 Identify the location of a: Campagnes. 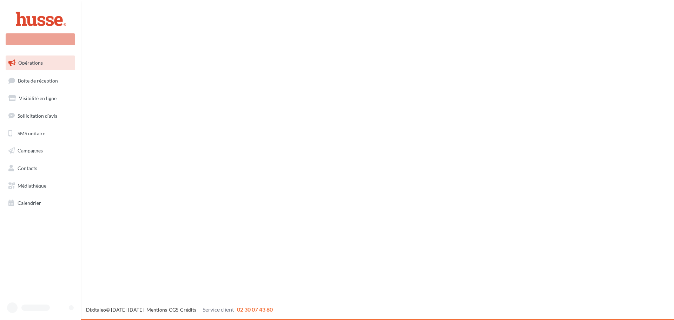
(40, 151).